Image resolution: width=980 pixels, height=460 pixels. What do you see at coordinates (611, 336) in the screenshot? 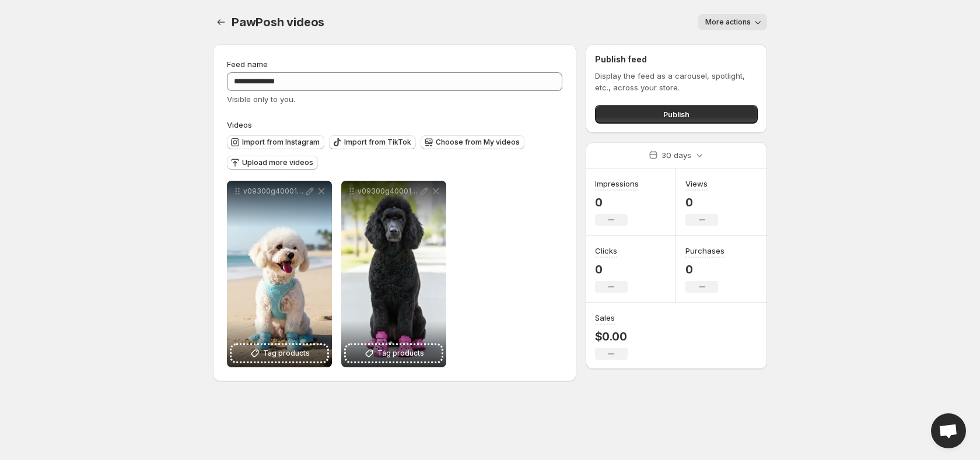
I see `p: $0.00` at bounding box center [611, 336].